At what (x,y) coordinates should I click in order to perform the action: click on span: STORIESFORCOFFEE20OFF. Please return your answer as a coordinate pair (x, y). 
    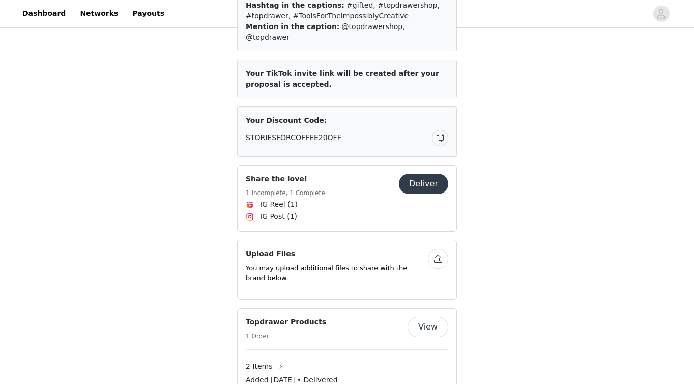
    Looking at the image, I should click on (294, 137).